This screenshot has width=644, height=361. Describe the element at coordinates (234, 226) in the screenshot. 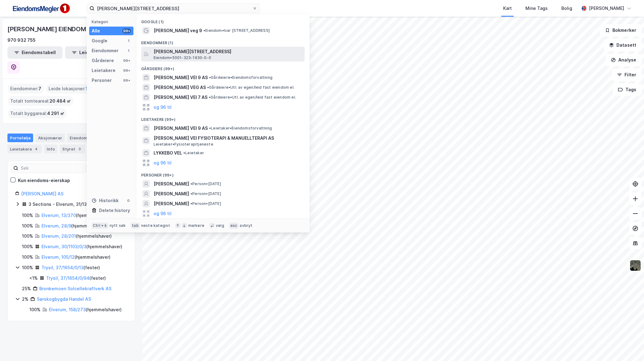

I see `div: esc` at that location.